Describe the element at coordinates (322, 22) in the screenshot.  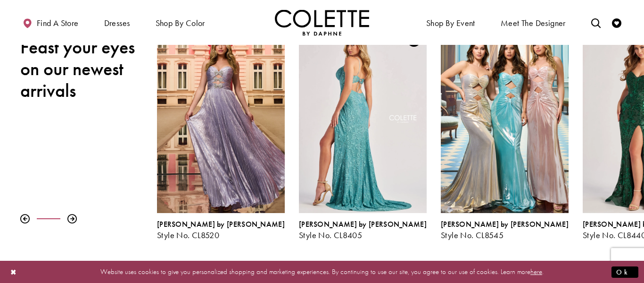
I see `a: Visit Home Page` at that location.